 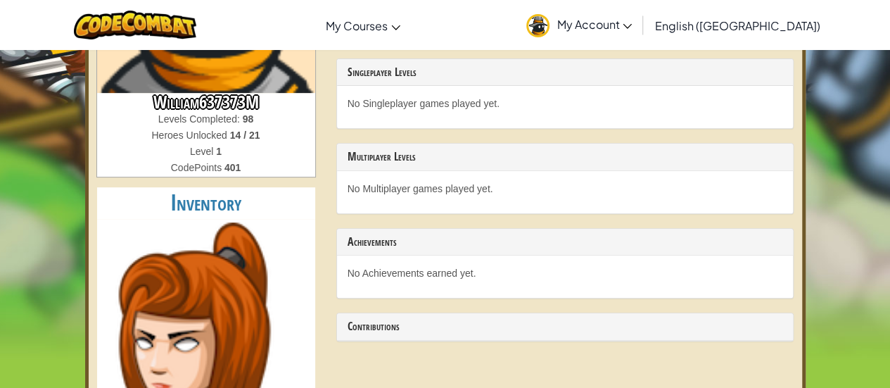 What do you see at coordinates (565, 157) in the screenshot?
I see `h3: Multiplayer Levels` at bounding box center [565, 157].